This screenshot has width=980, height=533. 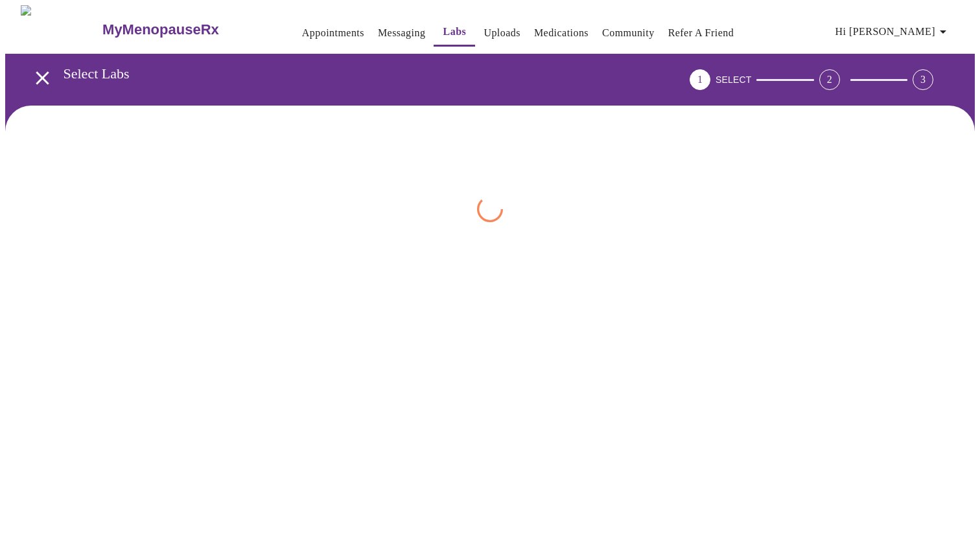 I want to click on a: Medications, so click(x=561, y=33).